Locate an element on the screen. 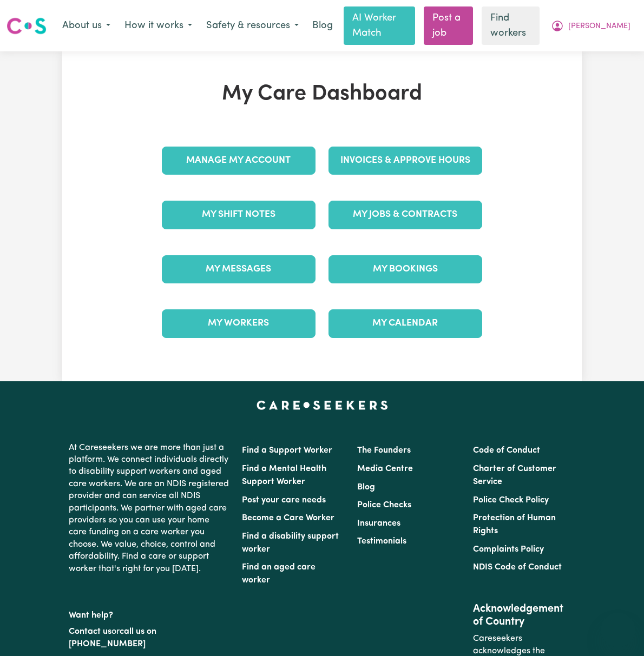 Image resolution: width=644 pixels, height=656 pixels. a: Post your care needs is located at coordinates (284, 500).